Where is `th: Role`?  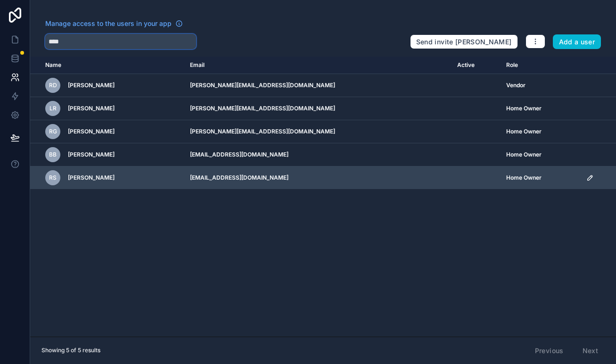
th: Role is located at coordinates (541, 65).